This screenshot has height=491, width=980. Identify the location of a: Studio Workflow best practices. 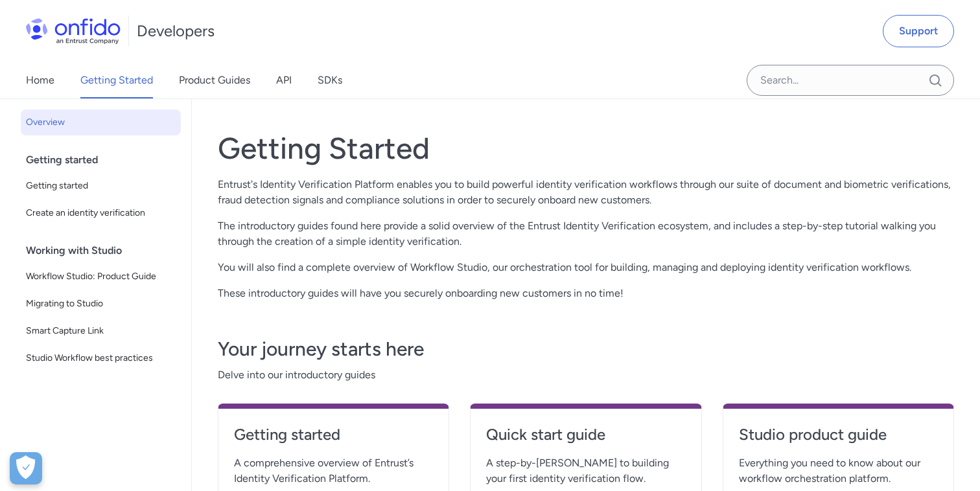
(100, 359).